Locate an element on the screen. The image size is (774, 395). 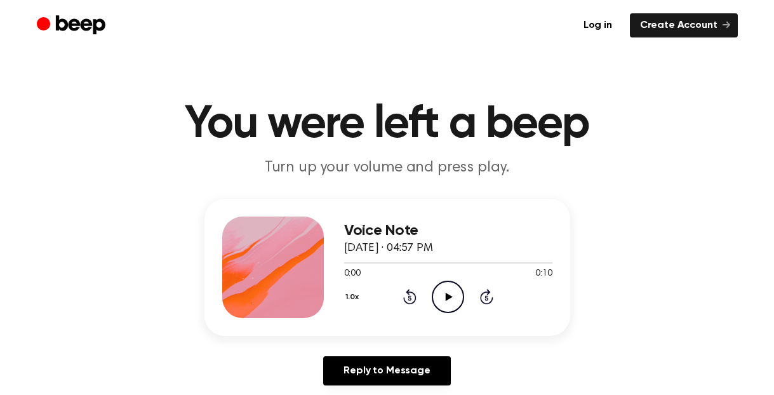
a: Log in is located at coordinates (597, 25).